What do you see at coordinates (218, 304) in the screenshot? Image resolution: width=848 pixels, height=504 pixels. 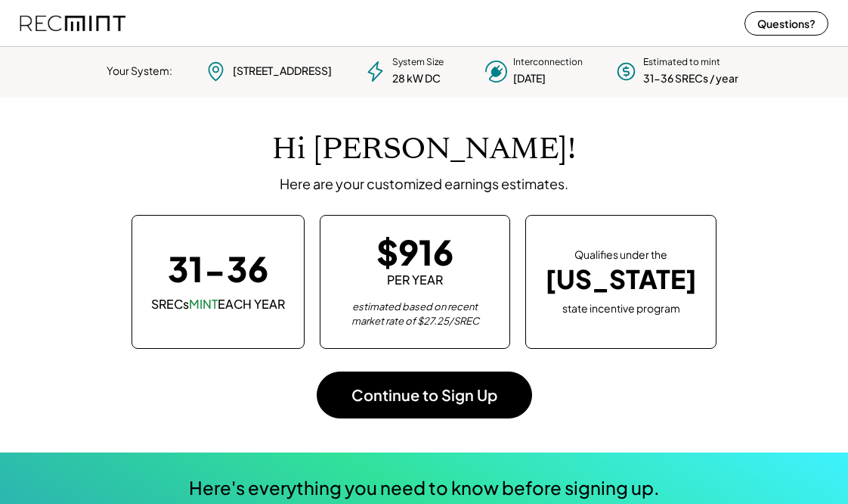 I see `div: SRECs EACH YEAR` at bounding box center [218, 304].